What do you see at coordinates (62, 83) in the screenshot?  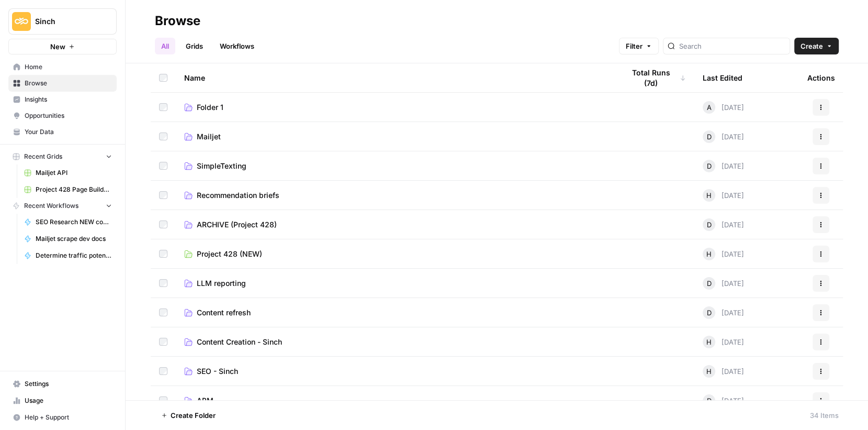 I see `a: Browse` at bounding box center [62, 83].